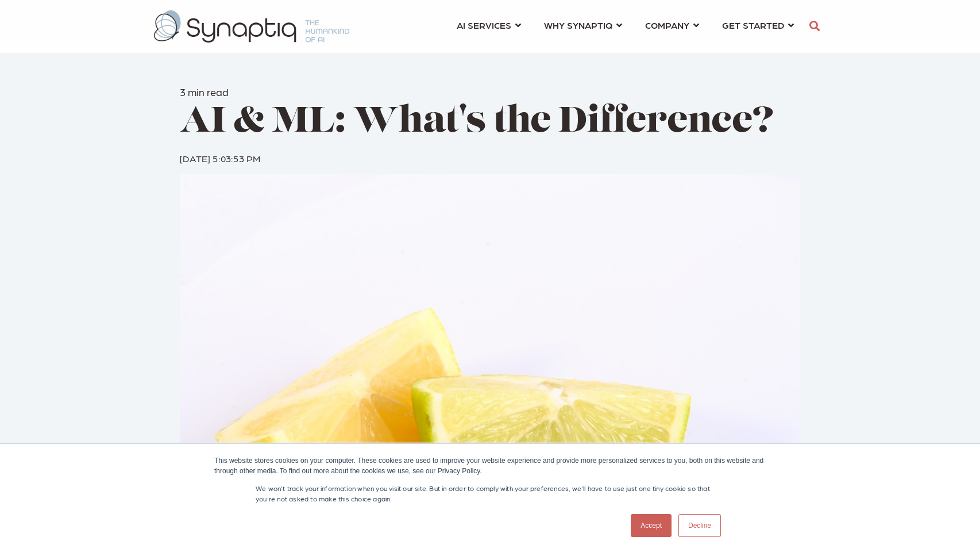 The width and height of the screenshot is (980, 552). Describe the element at coordinates (251, 26) in the screenshot. I see `img: synaptiq logo-2` at that location.